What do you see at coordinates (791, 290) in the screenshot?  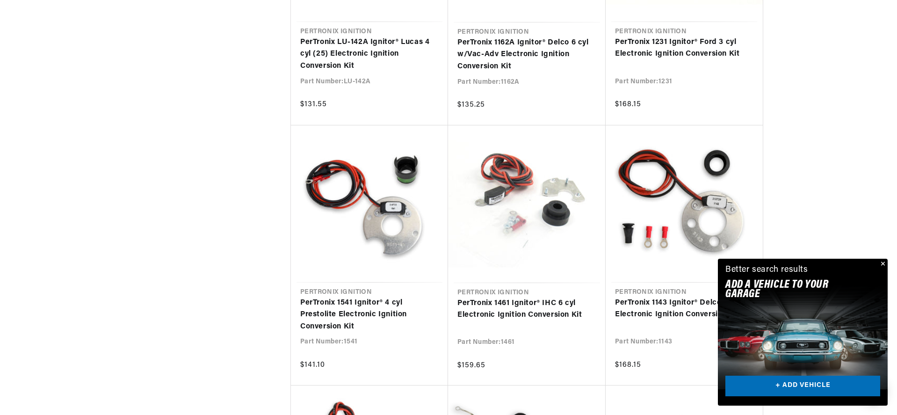 I see `h2: Add A VEHICLE to your garage` at bounding box center [791, 290].